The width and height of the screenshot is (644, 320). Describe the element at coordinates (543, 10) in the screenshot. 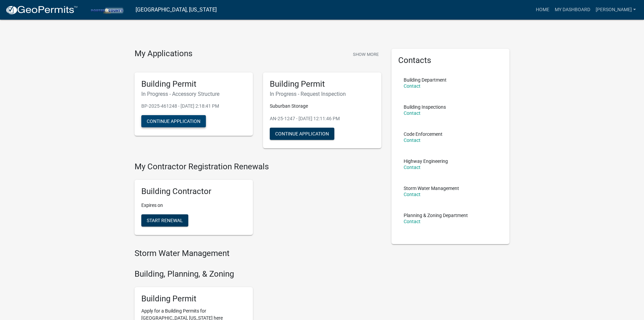

I see `a: Home` at that location.